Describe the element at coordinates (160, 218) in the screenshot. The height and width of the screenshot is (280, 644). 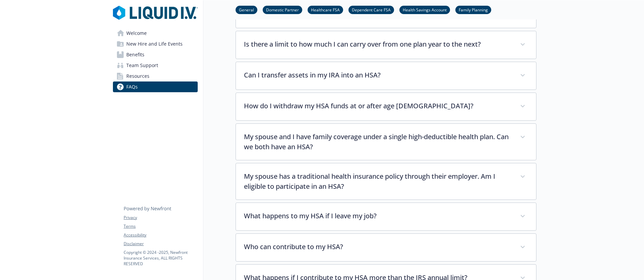
I see `a: Privacy` at that location.